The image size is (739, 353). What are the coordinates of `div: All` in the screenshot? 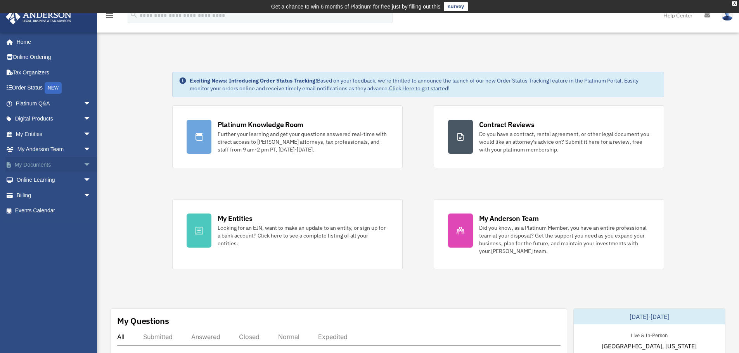 It's located at (121, 337).